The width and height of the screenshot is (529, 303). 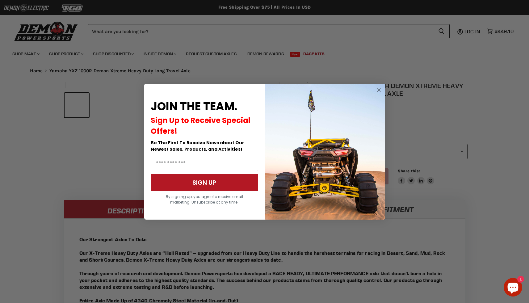 What do you see at coordinates (325, 152) in the screenshot?
I see `img: a9095488-b6e7-41ba-879d-588abfab540b.jpeg` at bounding box center [325, 152].